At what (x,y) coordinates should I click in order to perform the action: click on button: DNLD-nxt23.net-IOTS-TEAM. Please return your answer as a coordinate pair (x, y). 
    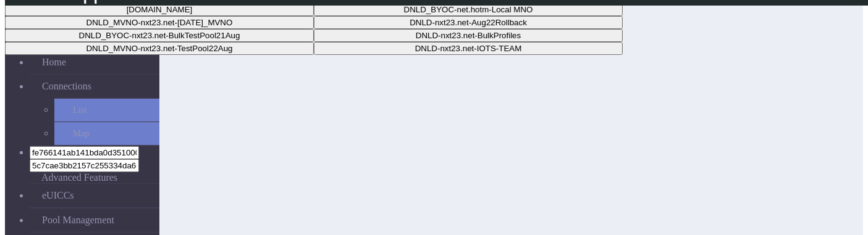
    Looking at the image, I should click on (468, 48).